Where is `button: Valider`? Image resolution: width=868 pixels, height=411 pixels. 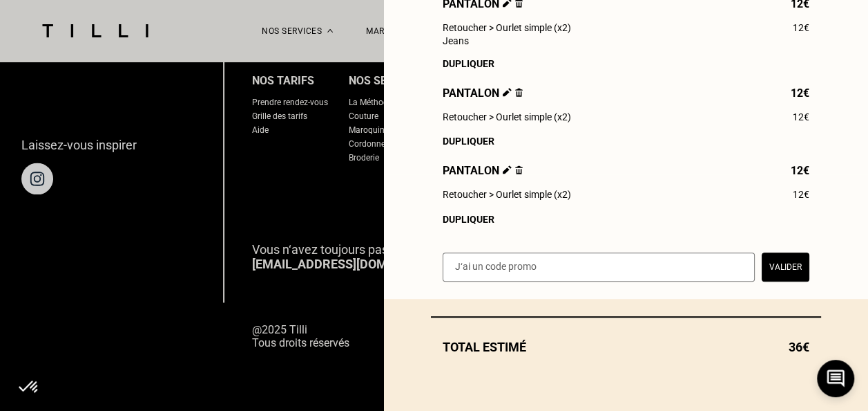
button: Valider is located at coordinates (786, 267).